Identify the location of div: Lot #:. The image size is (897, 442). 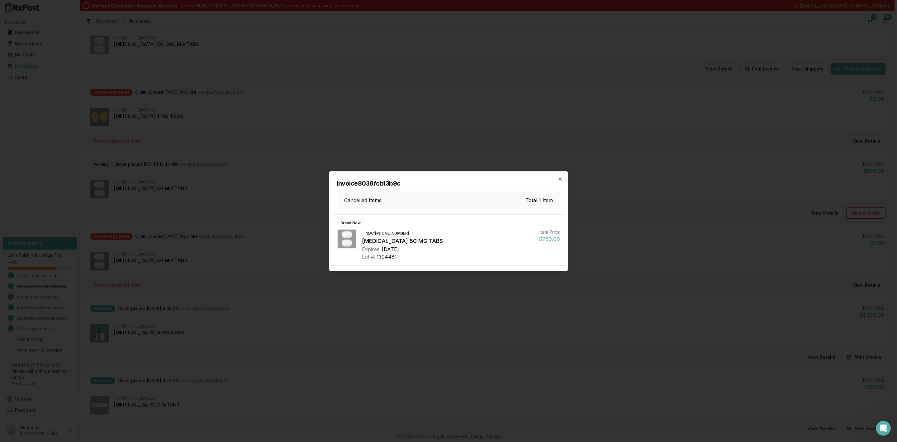
(369, 256).